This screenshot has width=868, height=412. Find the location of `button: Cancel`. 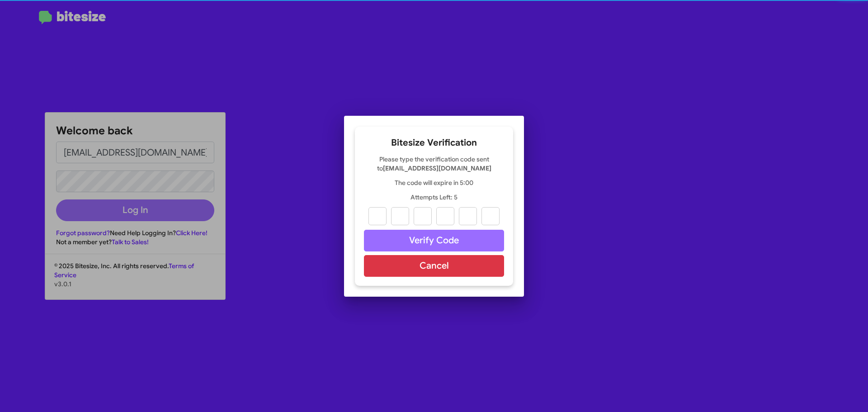

button: Cancel is located at coordinates (434, 266).